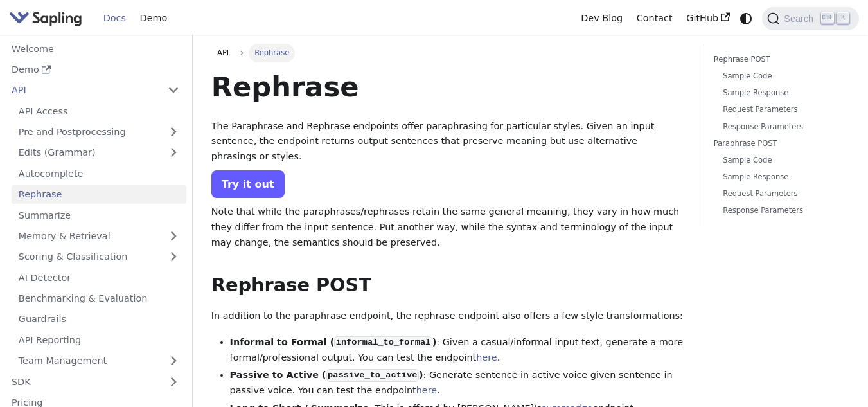 The height and width of the screenshot is (407, 868). I want to click on li: : Generate sentence in active voice given sentence in passive voice. You can test the endpoint ., so click(458, 383).